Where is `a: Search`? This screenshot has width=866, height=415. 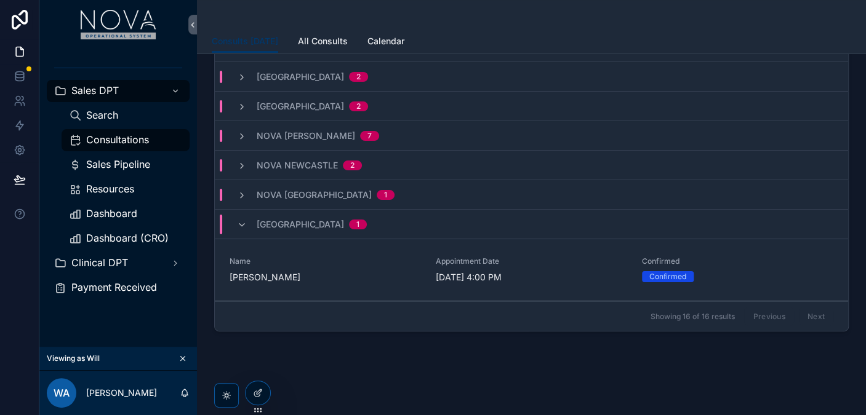 a: Search is located at coordinates (126, 116).